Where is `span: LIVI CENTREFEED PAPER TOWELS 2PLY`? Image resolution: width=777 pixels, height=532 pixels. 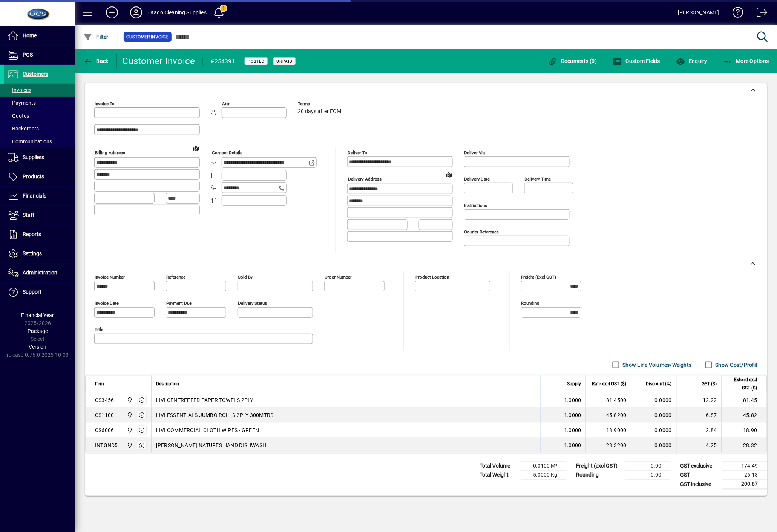
span: LIVI CENTREFEED PAPER TOWELS 2PLY is located at coordinates (205, 400).